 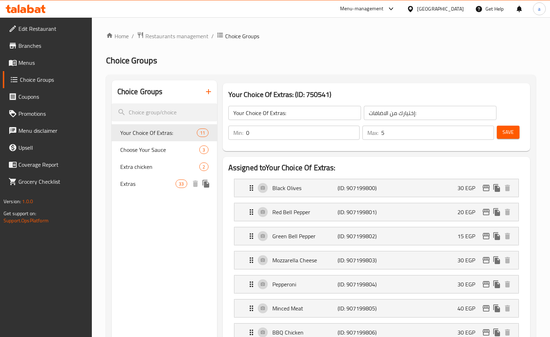 I want to click on span: 11, so click(x=202, y=133).